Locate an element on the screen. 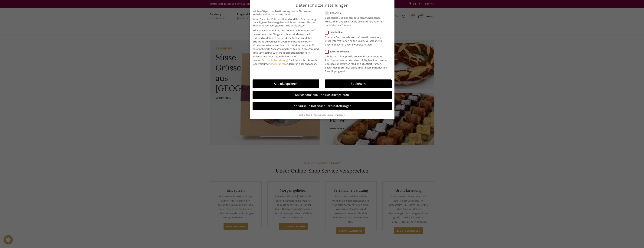 The image size is (644, 248). a: Nur essenzielle Cookies akzeptieren is located at coordinates (322, 95).